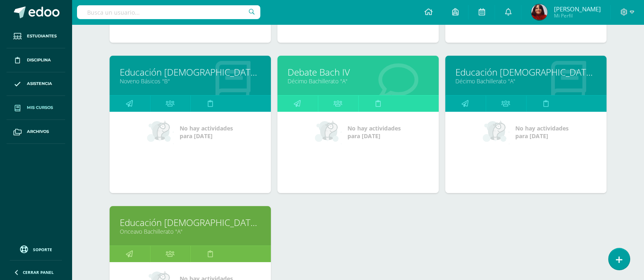 The height and width of the screenshot is (280, 644). What do you see at coordinates (36, 131) in the screenshot?
I see `a: Archivos` at bounding box center [36, 131].